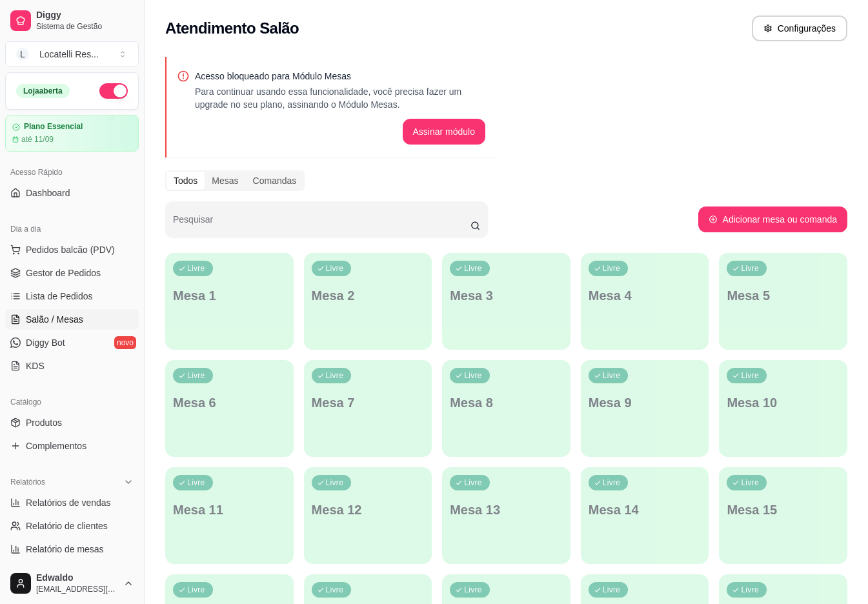  What do you see at coordinates (72, 549) in the screenshot?
I see `a: Relatório de mesas` at bounding box center [72, 549].